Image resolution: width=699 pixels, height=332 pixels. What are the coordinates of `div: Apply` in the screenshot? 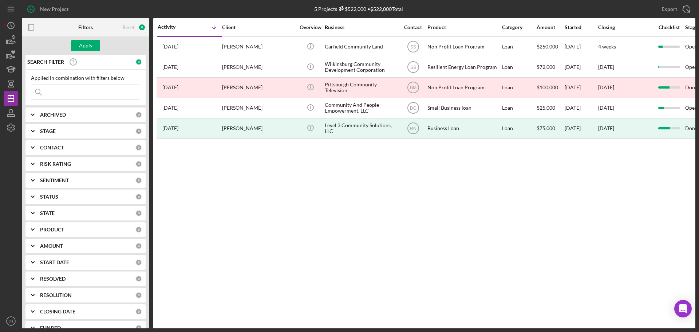 It's located at (86, 45).